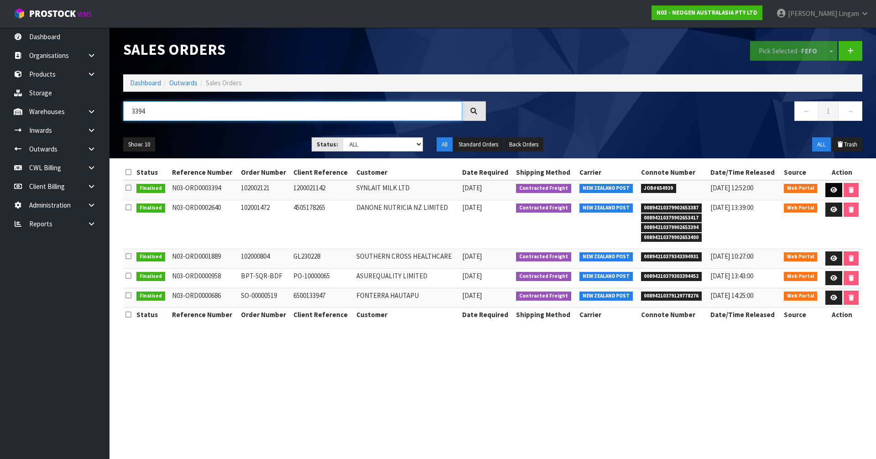 The width and height of the screenshot is (876, 459). Describe the element at coordinates (849, 13) in the screenshot. I see `span: Lingam` at that location.